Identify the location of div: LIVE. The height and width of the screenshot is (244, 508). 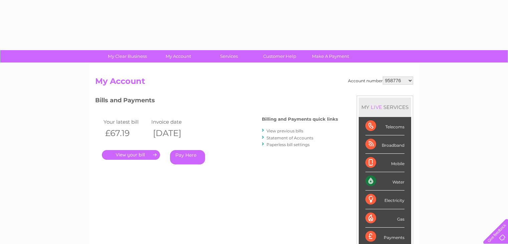
(377, 107).